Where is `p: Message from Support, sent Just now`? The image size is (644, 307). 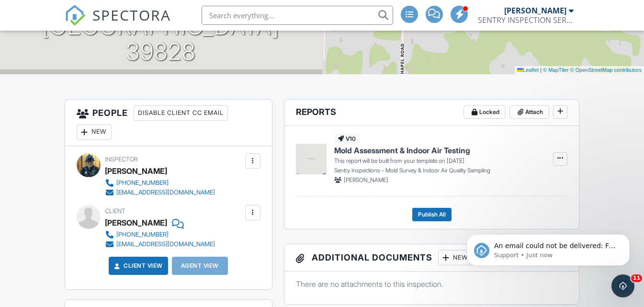 p: Message from Support, sent Just now is located at coordinates (104, 41).